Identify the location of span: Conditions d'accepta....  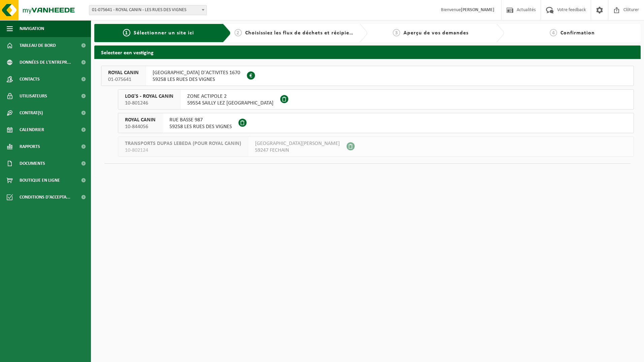
(45, 197).